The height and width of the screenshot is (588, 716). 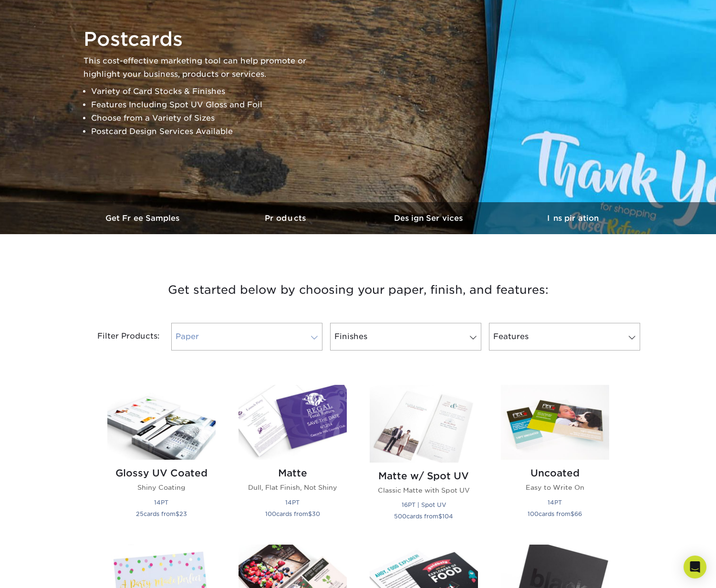 I want to click on h3: Inspiration, so click(x=573, y=218).